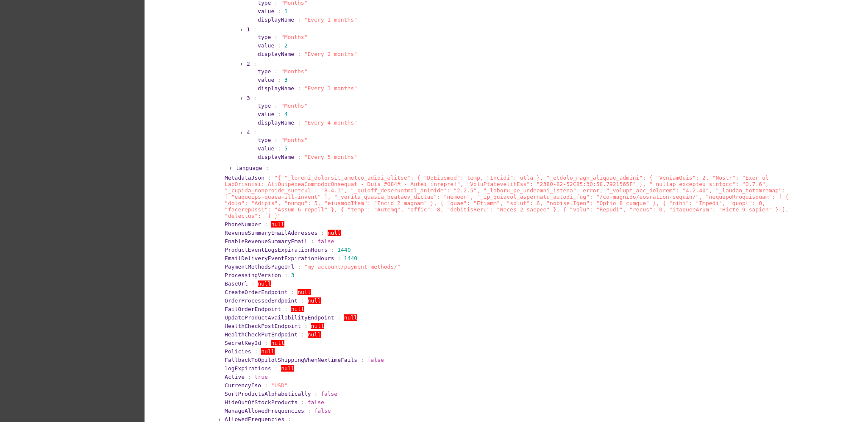 The height and width of the screenshot is (422, 868). What do you see at coordinates (279, 318) in the screenshot?
I see `span: UpdateProductAvailabilityEndpoint` at bounding box center [279, 318].